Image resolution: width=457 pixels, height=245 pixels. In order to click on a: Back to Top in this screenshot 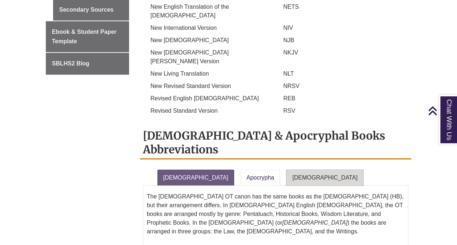, I will do `click(441, 110)`.